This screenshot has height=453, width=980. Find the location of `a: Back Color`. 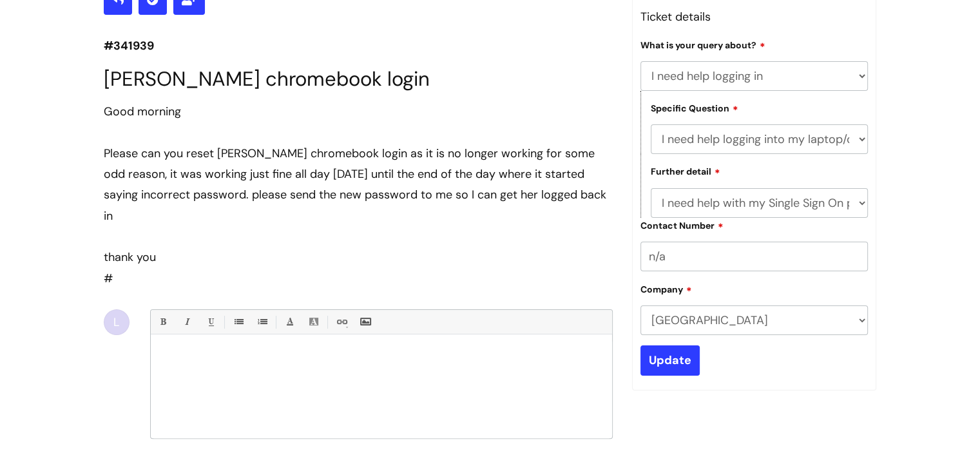

a: Back Color is located at coordinates (313, 322).